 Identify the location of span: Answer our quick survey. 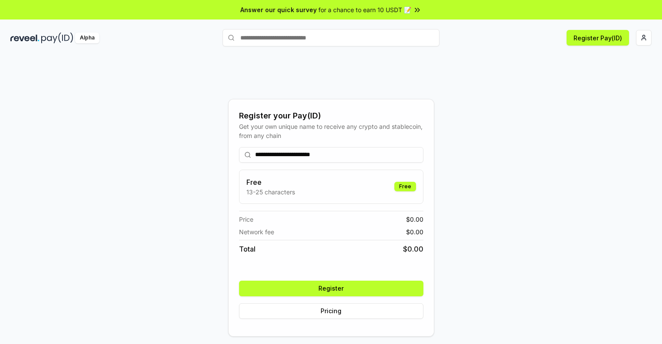
(279, 10).